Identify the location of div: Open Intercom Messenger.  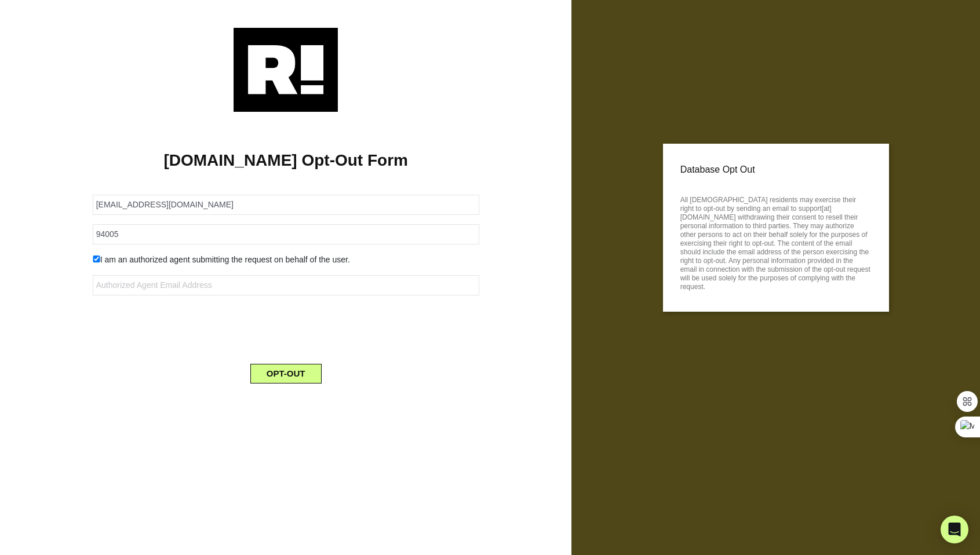
(954, 529).